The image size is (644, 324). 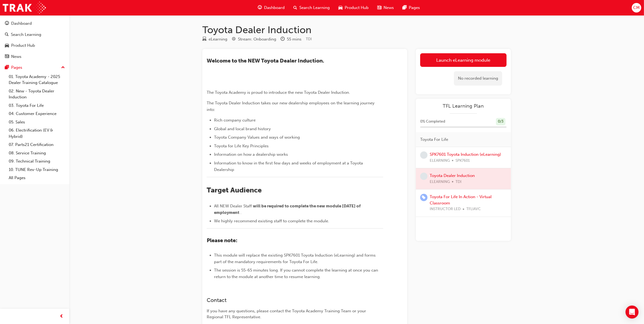 What do you see at coordinates (445, 209) in the screenshot?
I see `span: INSTRUCTOR LED` at bounding box center [445, 209].